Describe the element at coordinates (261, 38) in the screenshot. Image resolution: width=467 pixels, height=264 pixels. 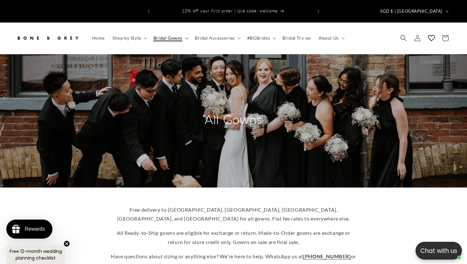
I see `summary: #BGBrides` at that location.